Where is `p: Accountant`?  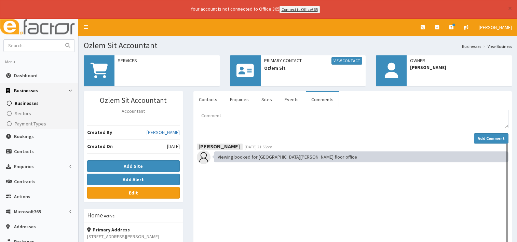
p: Accountant is located at coordinates (133, 111).